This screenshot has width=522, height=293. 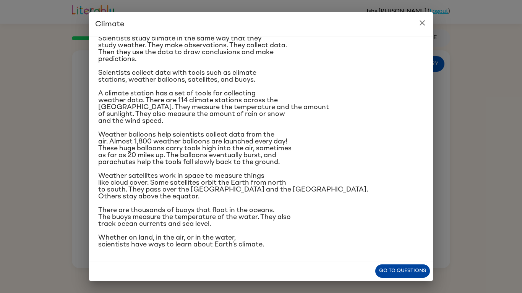 I want to click on span: Scientists study climate in the same way that they study weather. They make observations. They co..., so click(x=192, y=49).